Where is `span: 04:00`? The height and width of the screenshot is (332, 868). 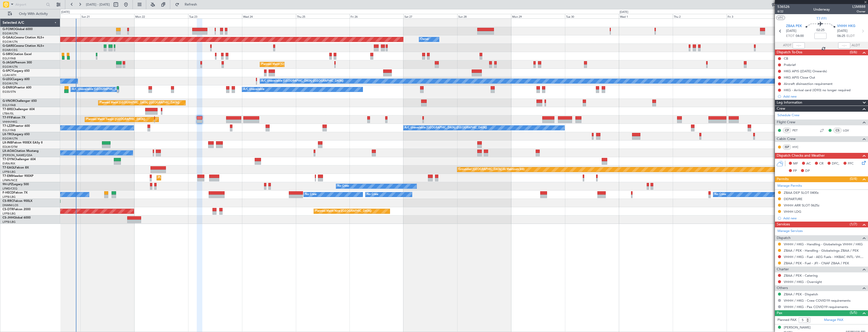
span: 04:00 is located at coordinates (800, 36).